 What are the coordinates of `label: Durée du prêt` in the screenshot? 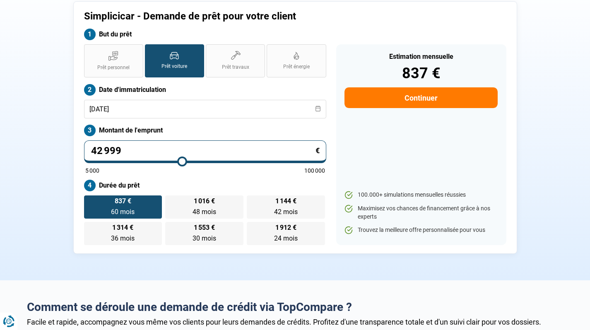 It's located at (205, 185).